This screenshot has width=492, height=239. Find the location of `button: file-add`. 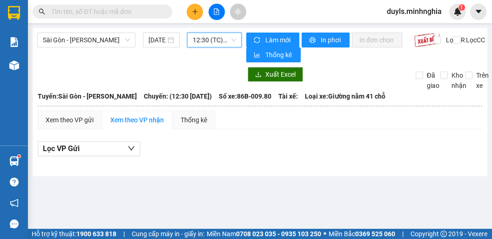

button: file-add is located at coordinates (217, 12).